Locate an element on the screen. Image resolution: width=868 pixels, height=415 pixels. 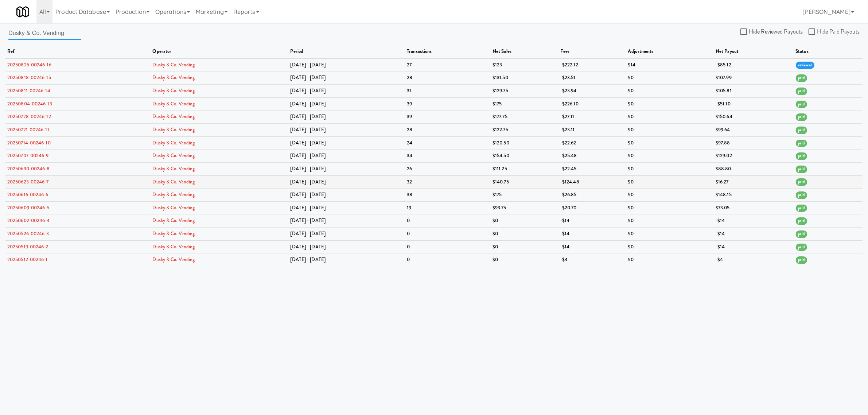
a: 20250811-00246-14 is located at coordinates (29, 90).